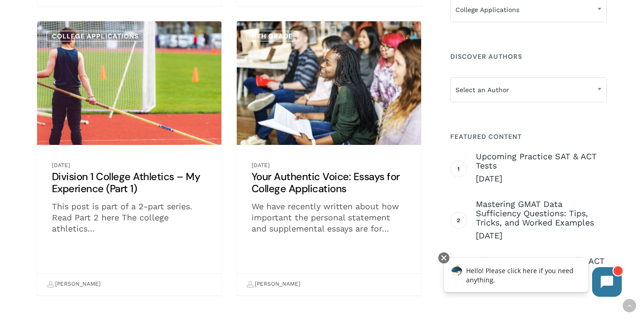  I want to click on img: Avatar, so click(23, 20).